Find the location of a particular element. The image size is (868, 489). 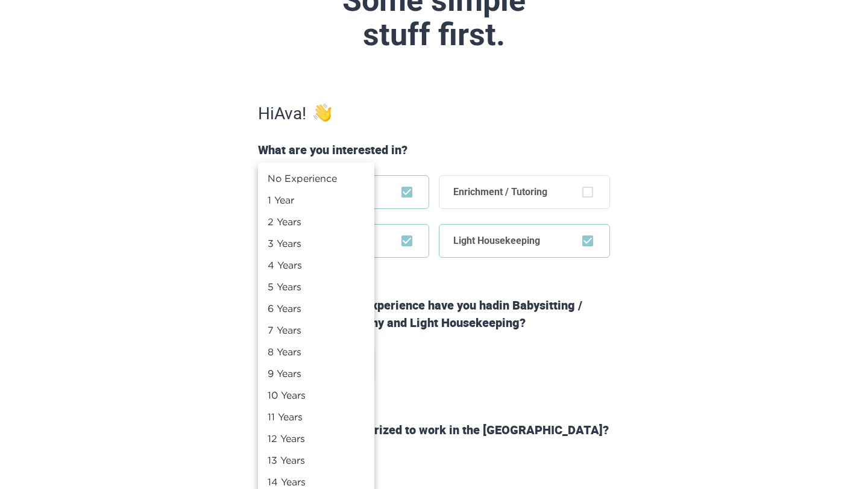

li: 8 Years is located at coordinates (316, 352).